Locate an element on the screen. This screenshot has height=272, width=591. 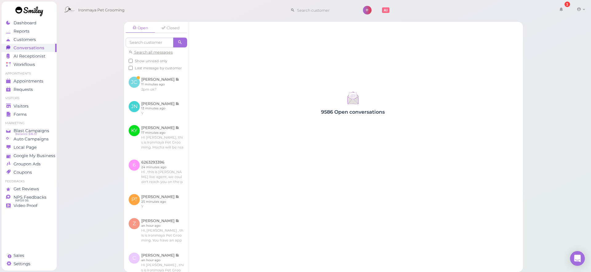
span: Requests is located at coordinates (23, 89).